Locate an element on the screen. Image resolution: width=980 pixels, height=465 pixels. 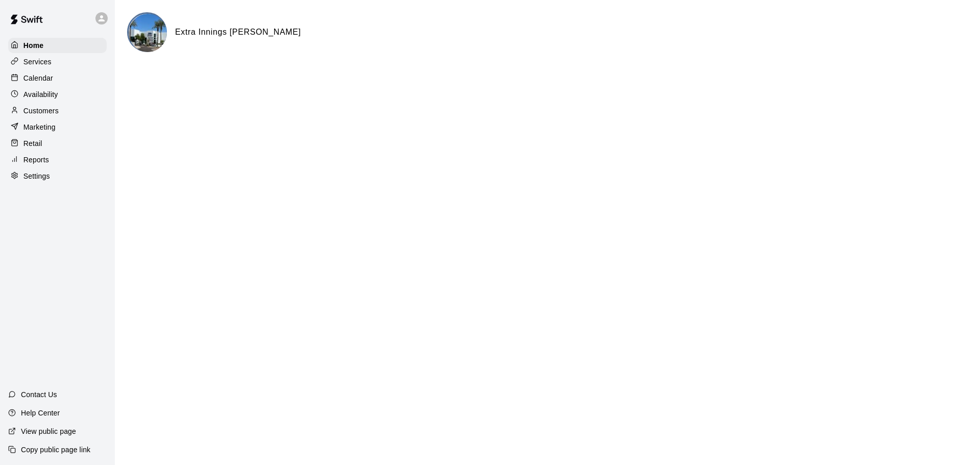
p: Marketing is located at coordinates (39, 127).